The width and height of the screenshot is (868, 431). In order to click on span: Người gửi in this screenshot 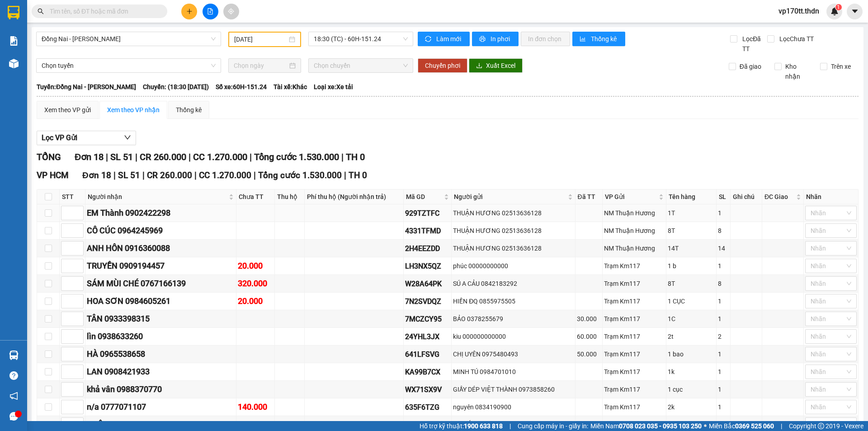, I will do `click(510, 196)`.